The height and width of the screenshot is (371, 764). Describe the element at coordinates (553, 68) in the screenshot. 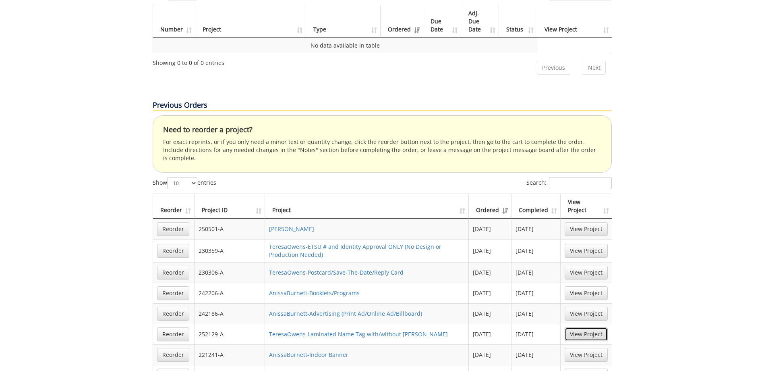

I see `a: Previous` at that location.